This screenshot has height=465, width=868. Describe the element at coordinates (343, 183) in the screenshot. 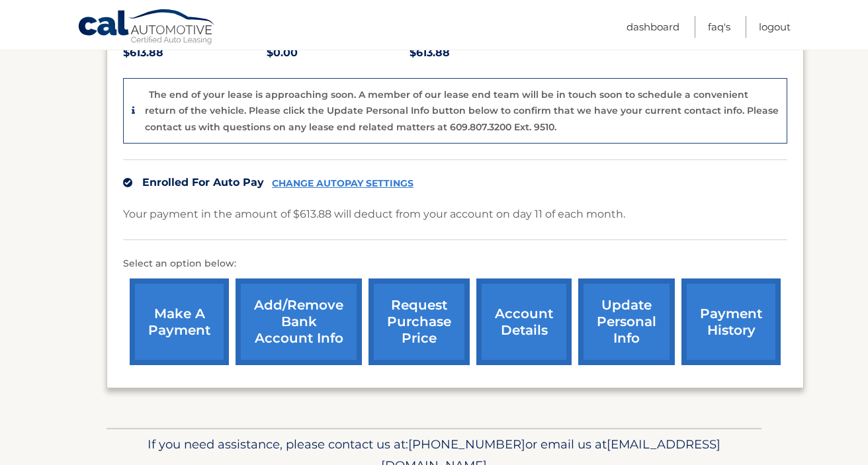

I see `a: CHANGE AUTOPAY SETTINGS` at that location.